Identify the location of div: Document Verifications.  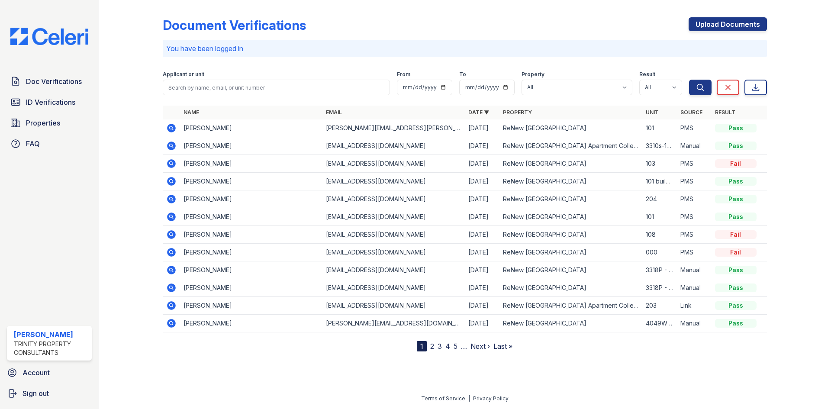
(234, 25).